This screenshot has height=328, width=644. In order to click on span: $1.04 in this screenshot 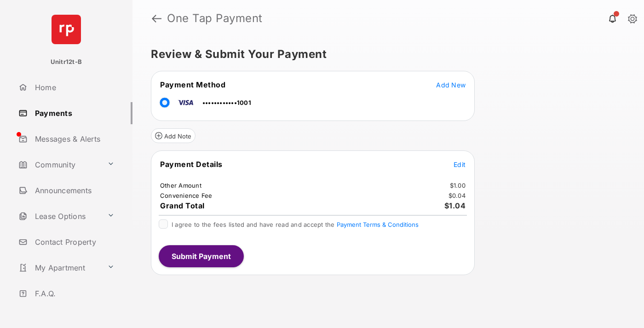, I will do `click(455, 205)`.